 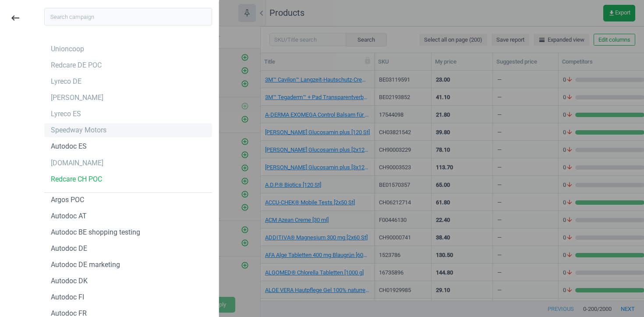 I want to click on div: Autodoc AT, so click(x=69, y=216).